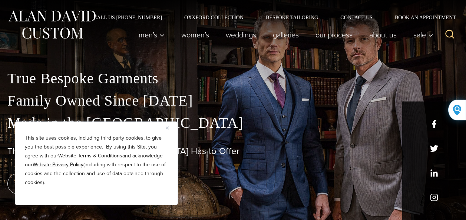 The height and width of the screenshot is (220, 466). I want to click on a: book an appointment, so click(59, 184).